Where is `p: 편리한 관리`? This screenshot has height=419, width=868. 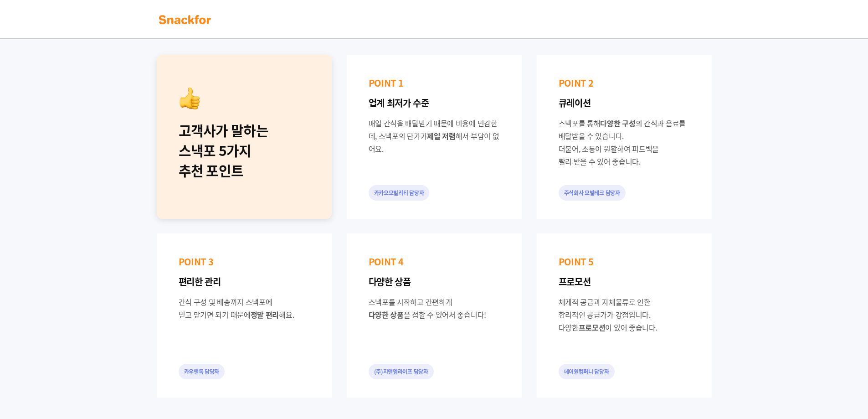 p: 편리한 관리 is located at coordinates (244, 282).